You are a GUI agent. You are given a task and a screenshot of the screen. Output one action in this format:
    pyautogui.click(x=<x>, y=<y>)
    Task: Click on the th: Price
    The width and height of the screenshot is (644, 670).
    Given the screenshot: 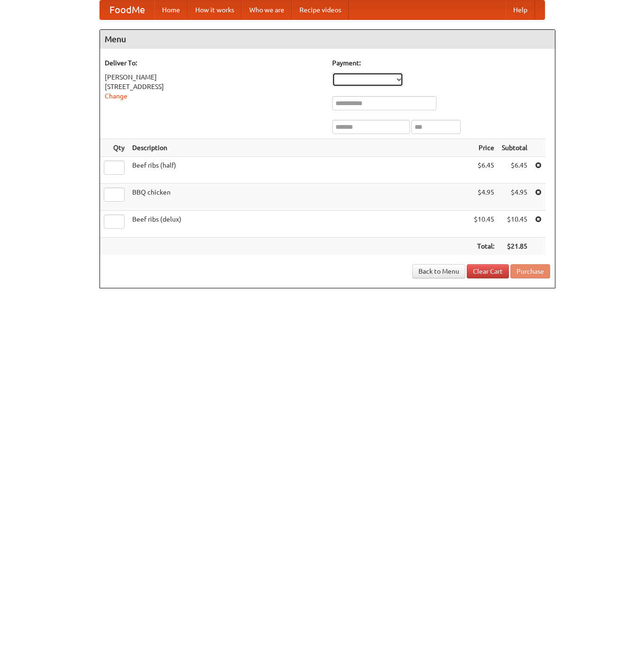 What is the action you would take?
    pyautogui.click(x=484, y=147)
    